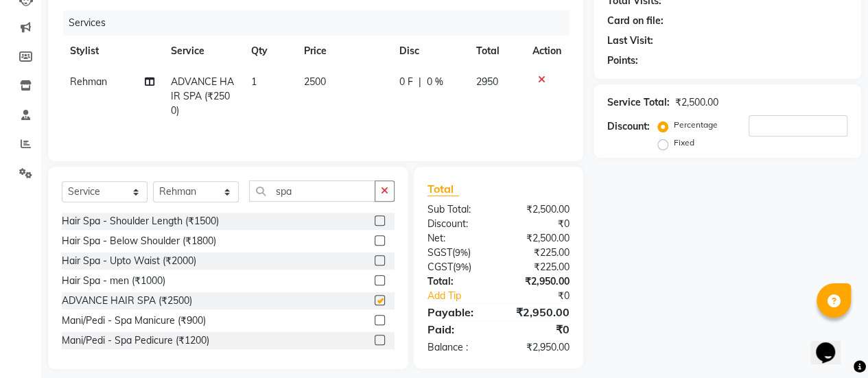 Image resolution: width=868 pixels, height=378 pixels. What do you see at coordinates (496, 51) in the screenshot?
I see `th: Total` at bounding box center [496, 51].